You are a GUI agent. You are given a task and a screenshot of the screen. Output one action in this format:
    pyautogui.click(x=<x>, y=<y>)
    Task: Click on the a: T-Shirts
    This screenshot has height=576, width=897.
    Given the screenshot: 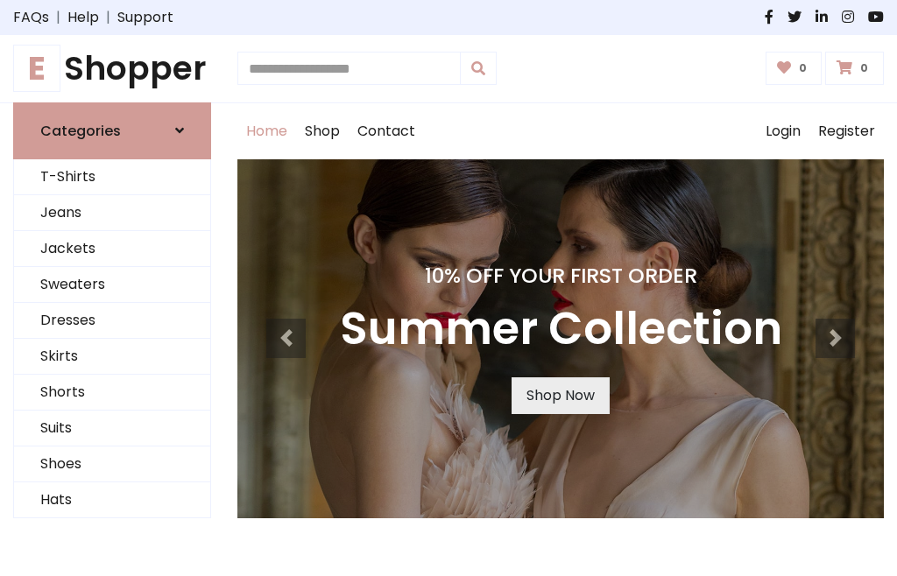 What is the action you would take?
    pyautogui.click(x=112, y=177)
    